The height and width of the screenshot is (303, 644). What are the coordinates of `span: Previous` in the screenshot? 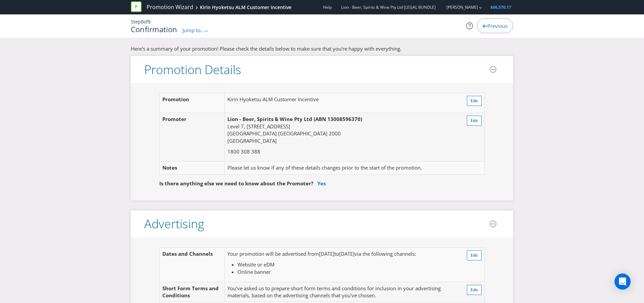 It's located at (497, 25).